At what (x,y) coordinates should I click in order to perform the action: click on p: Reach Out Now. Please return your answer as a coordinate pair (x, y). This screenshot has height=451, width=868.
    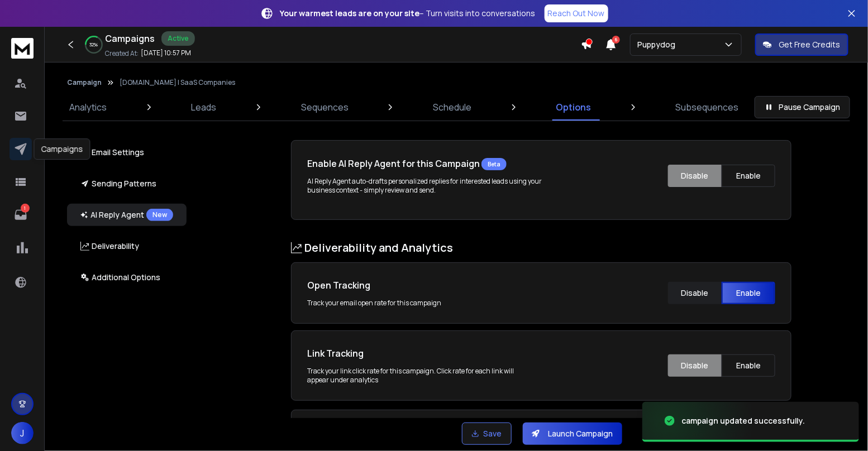
    Looking at the image, I should click on (576, 13).